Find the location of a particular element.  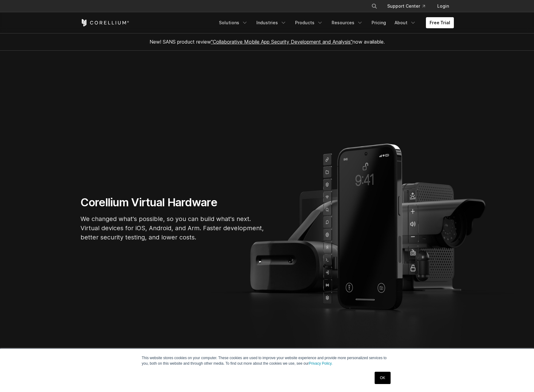

a: Login is located at coordinates (443, 6).